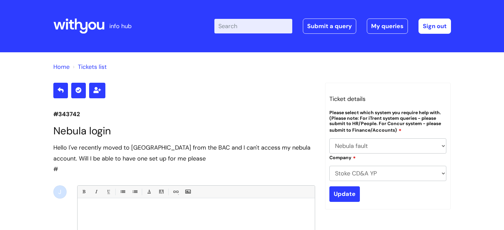 The height and width of the screenshot is (230, 504). I want to click on h3: Ticket details, so click(388, 99).